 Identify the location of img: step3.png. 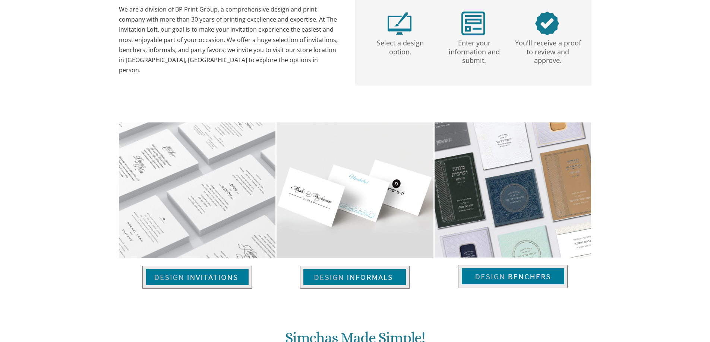
(547, 23).